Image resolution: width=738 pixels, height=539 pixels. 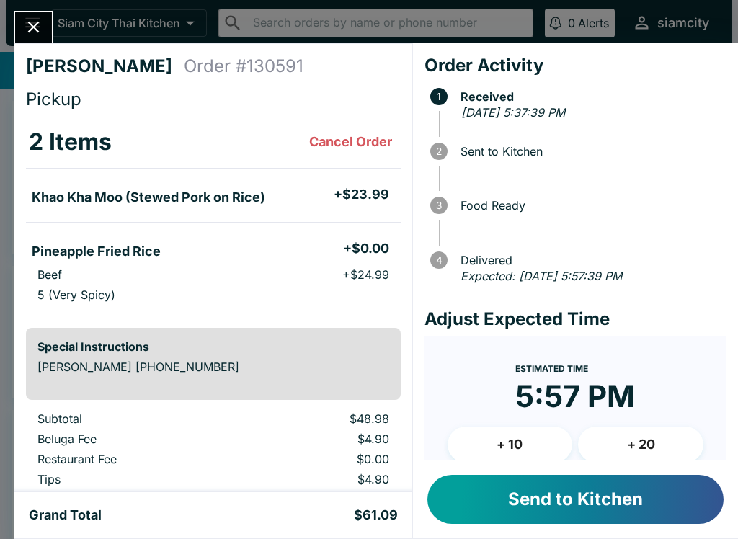 What do you see at coordinates (130, 459) in the screenshot?
I see `p: Restaurant Fee` at bounding box center [130, 459].